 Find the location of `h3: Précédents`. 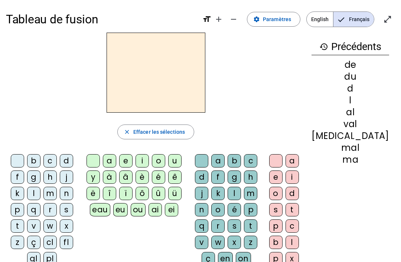

h3: Précédents is located at coordinates (350, 47).